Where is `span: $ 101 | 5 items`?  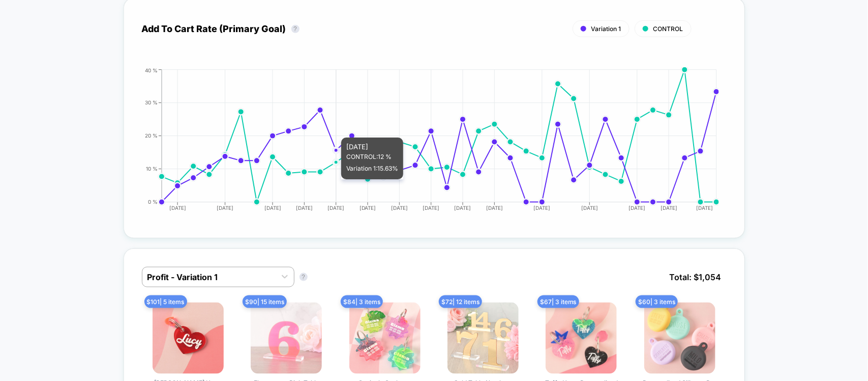
span: $ 101 | 5 items is located at coordinates (166, 302).